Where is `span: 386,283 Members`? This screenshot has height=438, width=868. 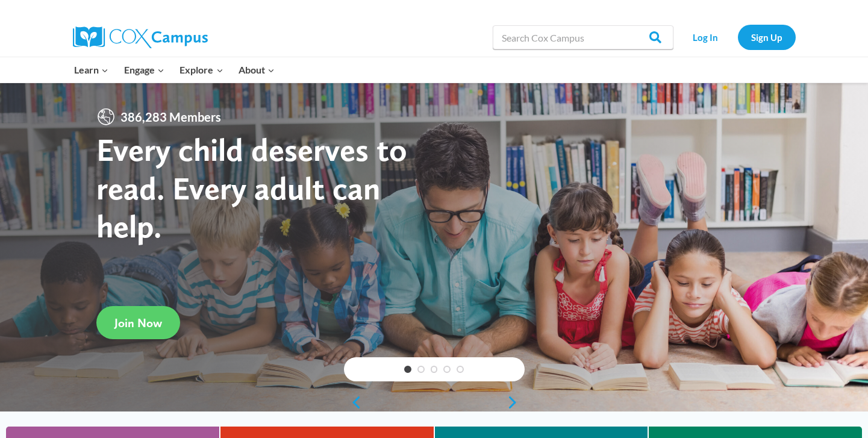 span: 386,283 Members is located at coordinates (170, 117).